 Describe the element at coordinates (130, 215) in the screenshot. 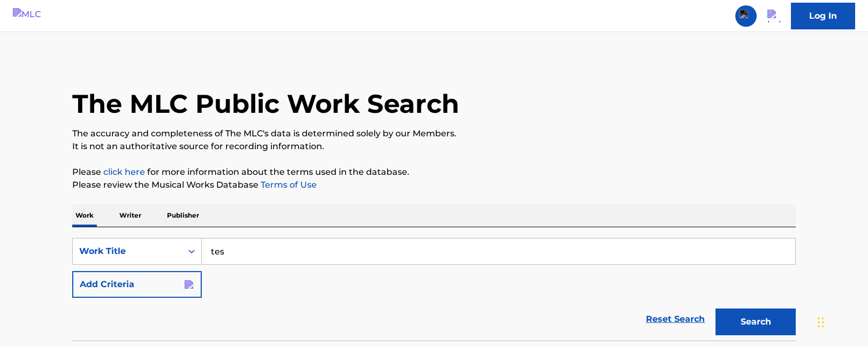

I see `p: Writer` at that location.